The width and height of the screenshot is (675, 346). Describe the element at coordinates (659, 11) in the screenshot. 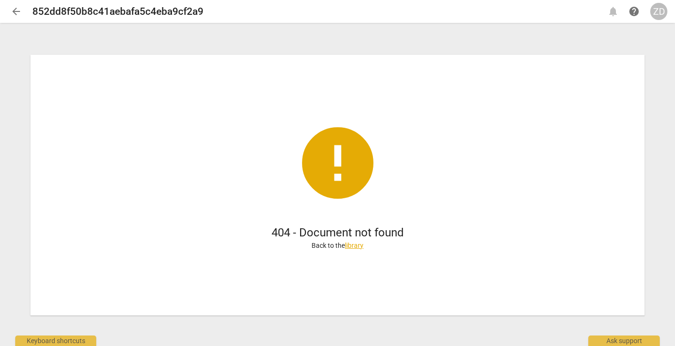

I see `button: ZD` at that location.